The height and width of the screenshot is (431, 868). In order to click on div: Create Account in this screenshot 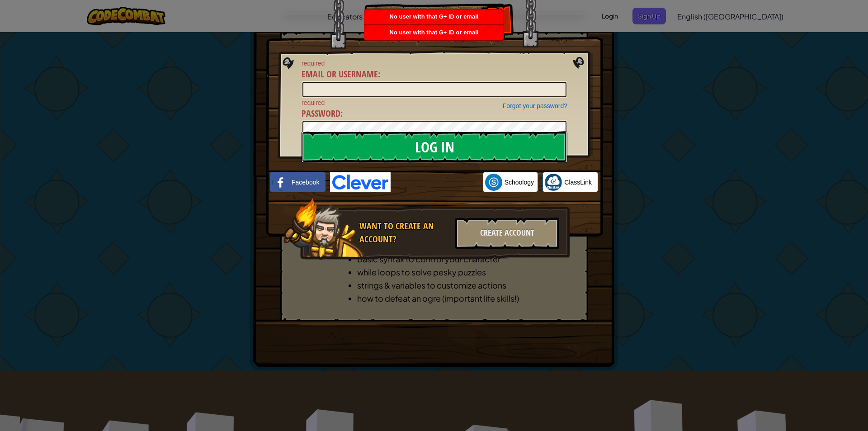, I will do `click(508, 233)`.